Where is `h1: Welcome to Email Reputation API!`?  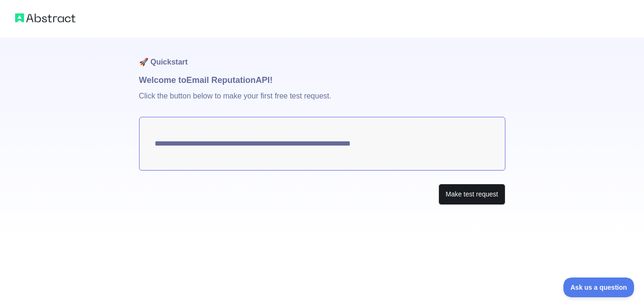 h1: Welcome to Email Reputation API! is located at coordinates (322, 80).